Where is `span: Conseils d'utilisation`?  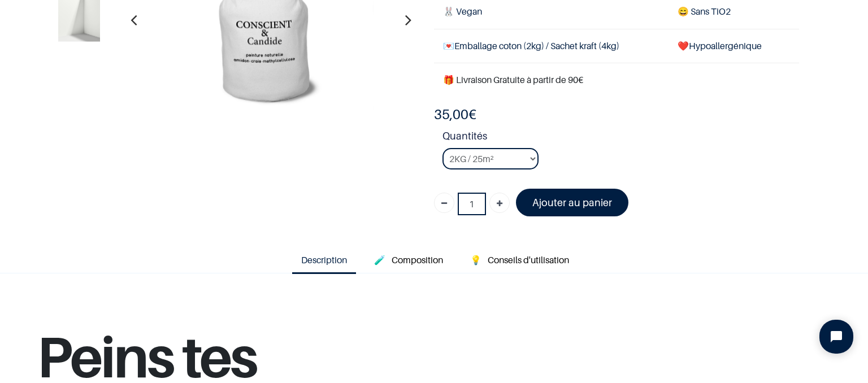
span: Conseils d'utilisation is located at coordinates (528, 260).